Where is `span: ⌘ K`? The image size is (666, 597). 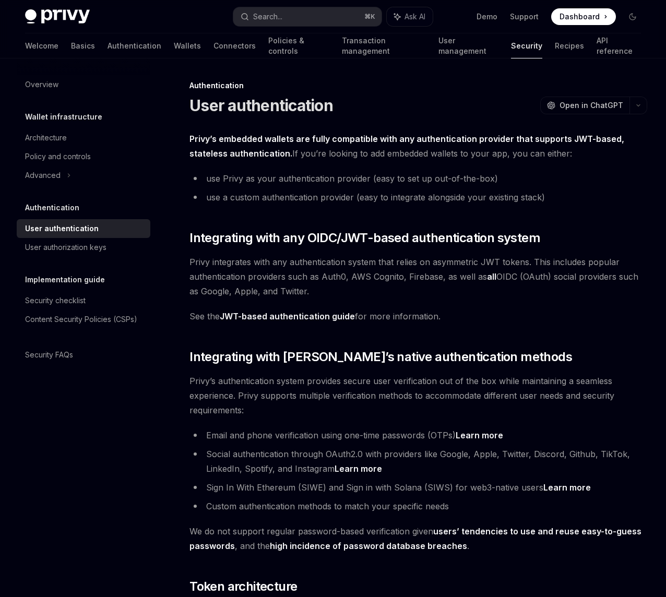
span: ⌘ K is located at coordinates (369, 17).